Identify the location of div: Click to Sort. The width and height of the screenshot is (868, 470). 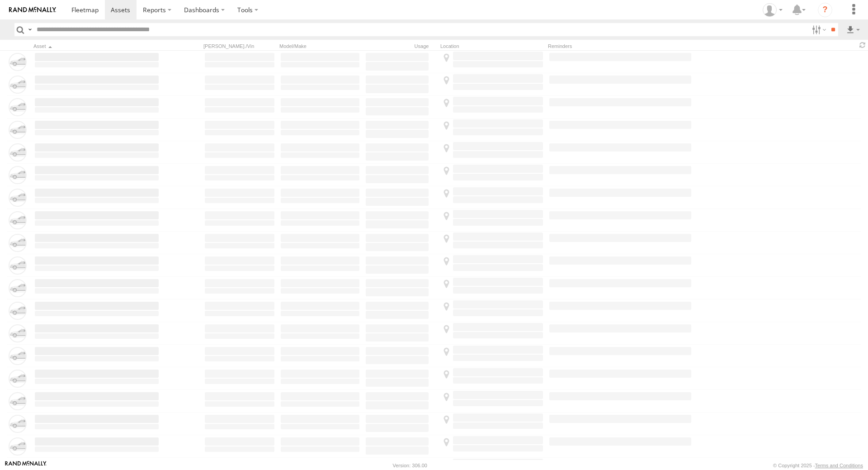
(97, 46).